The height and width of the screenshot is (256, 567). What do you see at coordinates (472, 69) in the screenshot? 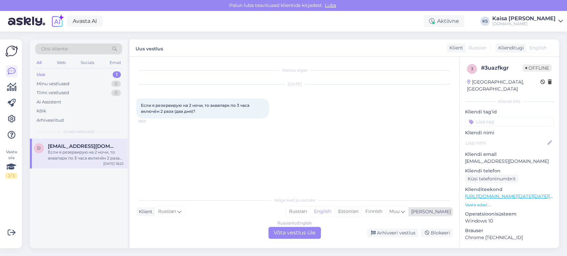
I see `span: 3` at bounding box center [472, 69].